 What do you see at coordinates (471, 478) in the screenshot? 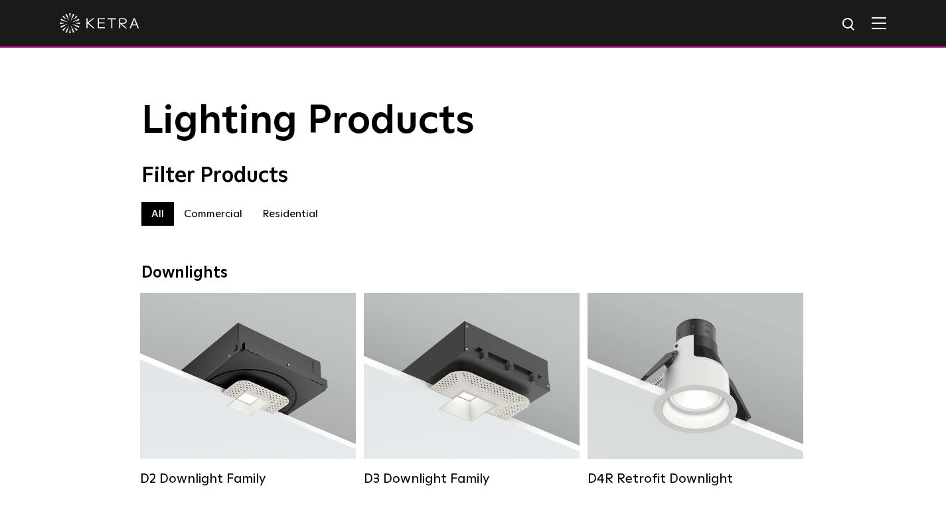
I see `div: D3 Downlight Family` at bounding box center [471, 478].